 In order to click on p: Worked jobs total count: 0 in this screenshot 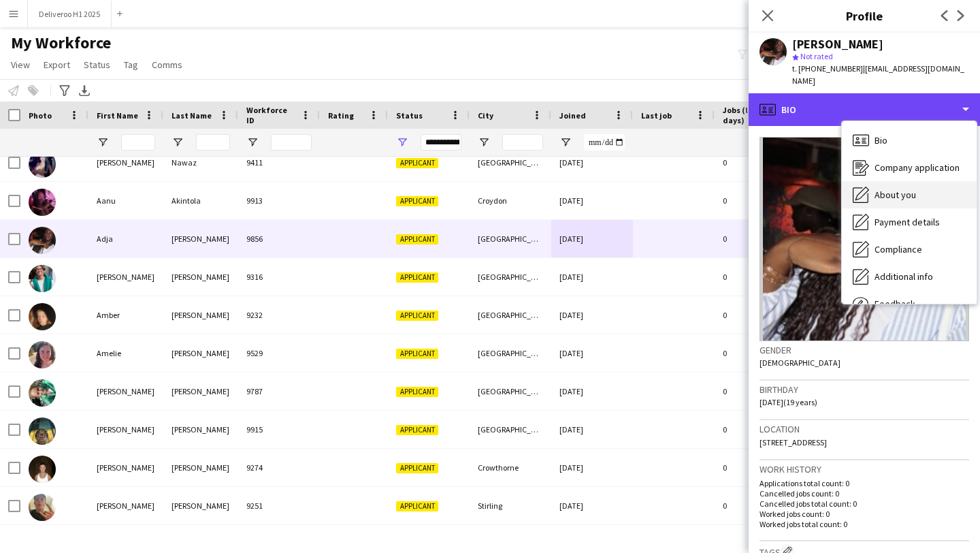, I will do `click(865, 524)`.